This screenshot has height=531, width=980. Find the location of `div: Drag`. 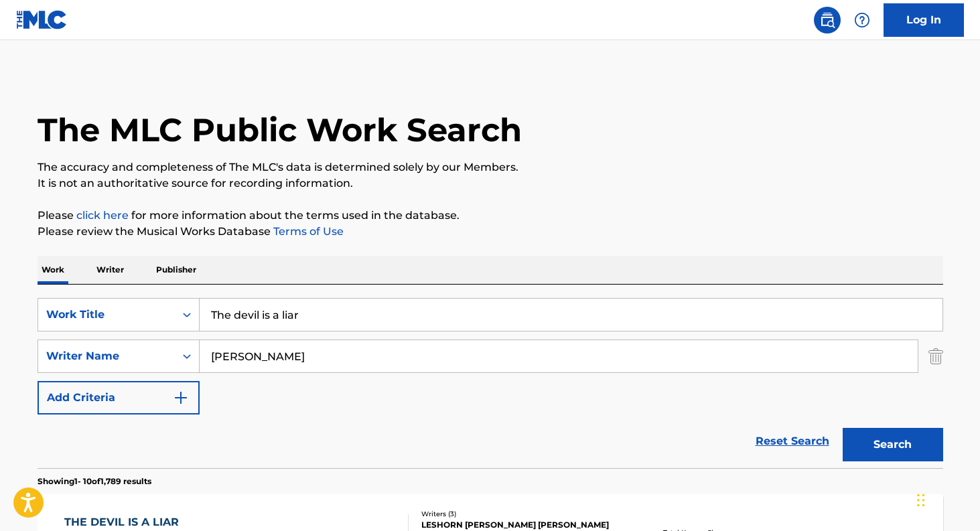

div: Drag is located at coordinates (921, 500).